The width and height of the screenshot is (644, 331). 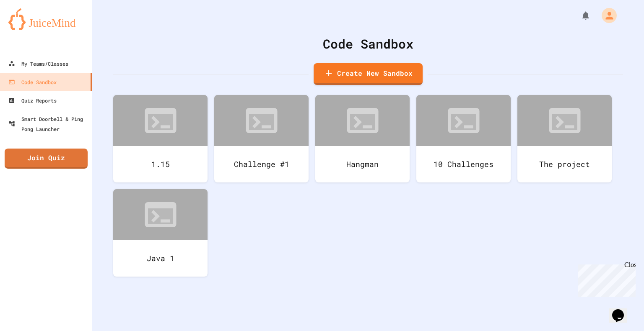 I want to click on div: Chat with us now!Close, so click(x=31, y=28).